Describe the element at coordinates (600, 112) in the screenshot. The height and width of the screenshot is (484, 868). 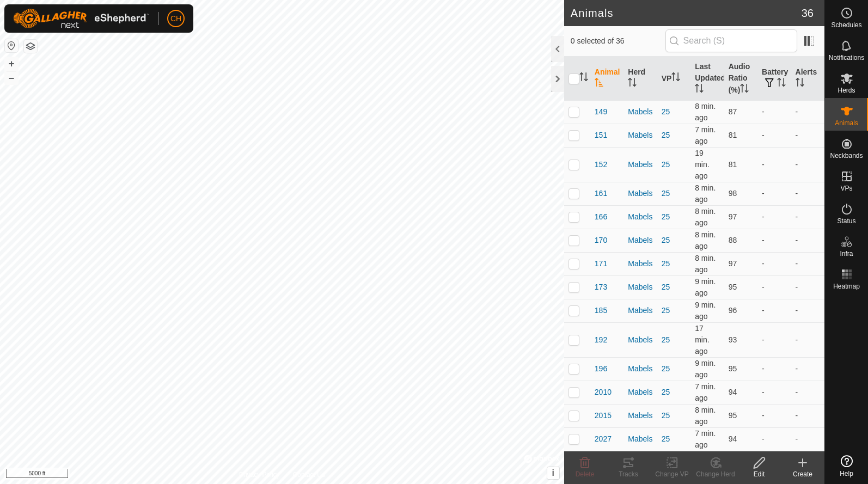
I see `span: 149` at that location.